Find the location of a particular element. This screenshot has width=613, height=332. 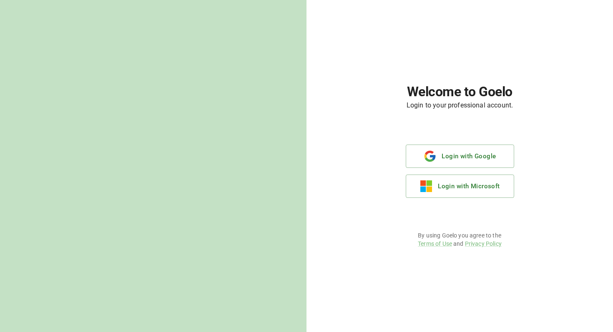

a: Privacy Policy is located at coordinates (483, 244).